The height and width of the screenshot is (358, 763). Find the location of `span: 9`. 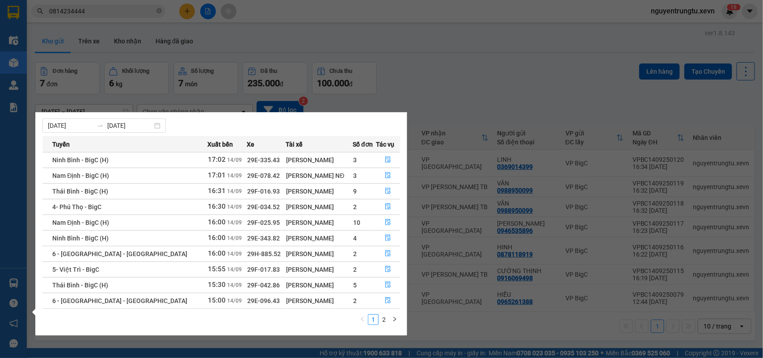

span: 9 is located at coordinates (355, 191).